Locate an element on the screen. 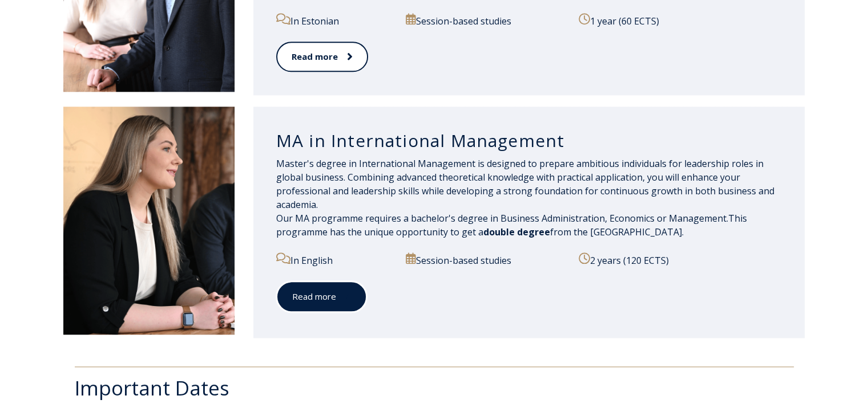 This screenshot has height=416, width=868. span: Important Dates is located at coordinates (152, 388).